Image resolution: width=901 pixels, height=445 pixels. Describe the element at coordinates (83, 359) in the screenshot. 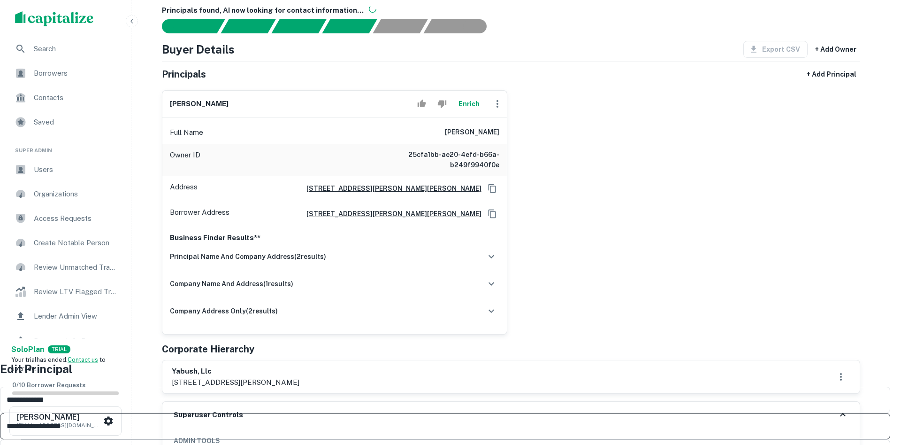

I see `a: Contact us` at that location.